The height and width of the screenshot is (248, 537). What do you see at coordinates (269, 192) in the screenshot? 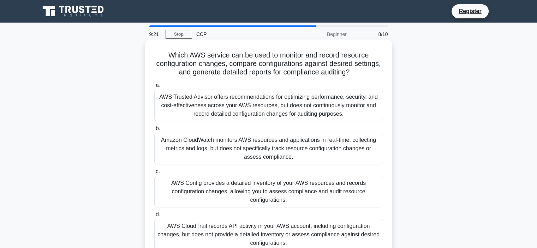
I see `div: AWS Config provides a detailed inventory of your AWS resources and records configuration changes,...` at bounding box center [269, 192].